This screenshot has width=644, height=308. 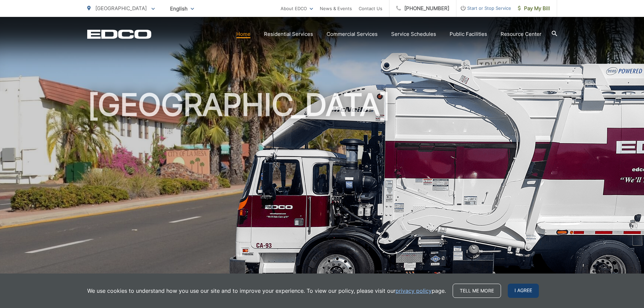 I want to click on a: Service Schedules, so click(x=414, y=34).